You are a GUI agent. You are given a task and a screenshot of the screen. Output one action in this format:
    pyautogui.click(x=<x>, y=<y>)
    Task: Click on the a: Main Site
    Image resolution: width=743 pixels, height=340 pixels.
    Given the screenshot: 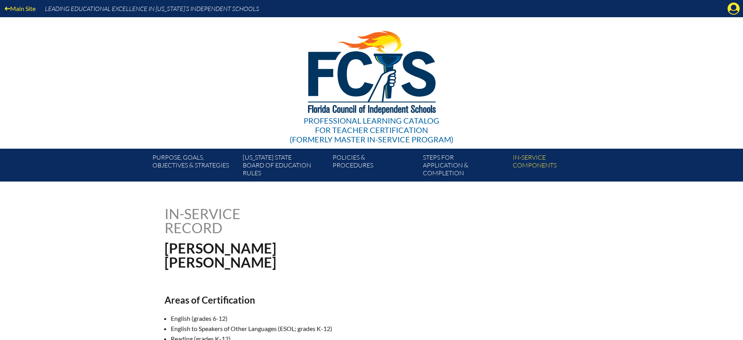 What is the action you would take?
    pyautogui.click(x=20, y=8)
    